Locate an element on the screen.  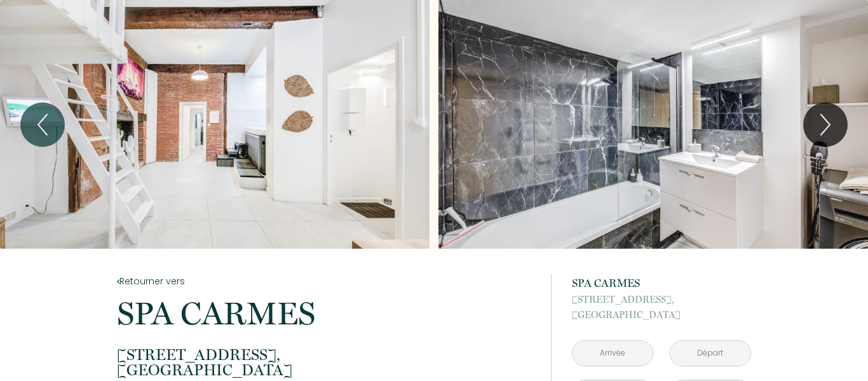
input: Arrivée is located at coordinates (613, 353).